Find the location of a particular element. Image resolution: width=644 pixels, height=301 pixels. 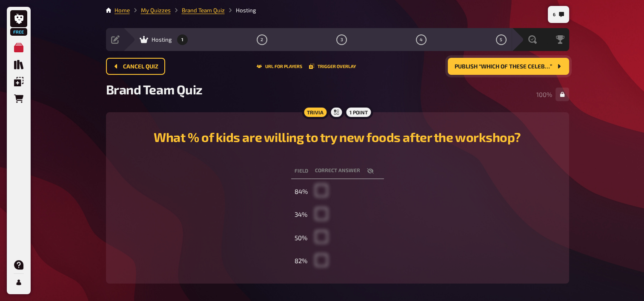

span: Publish “Which of these celeb…” is located at coordinates (503, 67).